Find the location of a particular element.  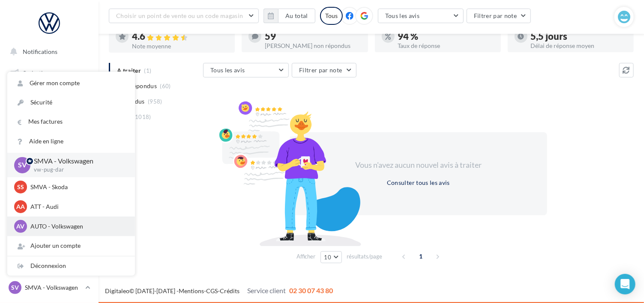

span: Notifications is located at coordinates (40, 51).